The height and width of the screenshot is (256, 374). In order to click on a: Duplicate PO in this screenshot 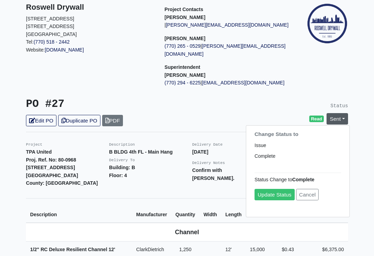, I will do `click(79, 120)`.